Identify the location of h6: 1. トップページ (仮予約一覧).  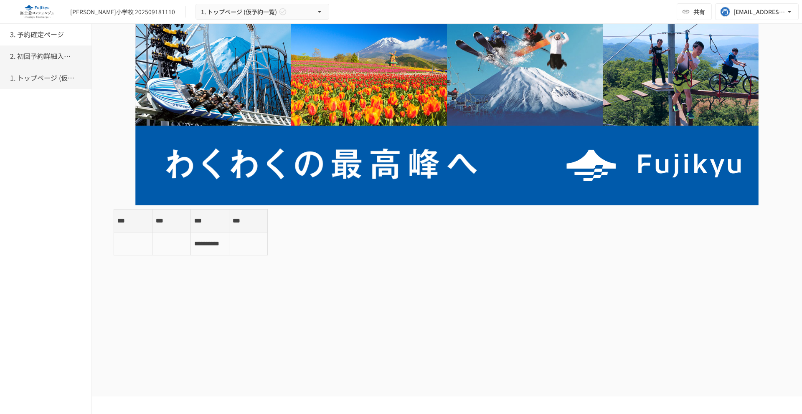
(43, 78).